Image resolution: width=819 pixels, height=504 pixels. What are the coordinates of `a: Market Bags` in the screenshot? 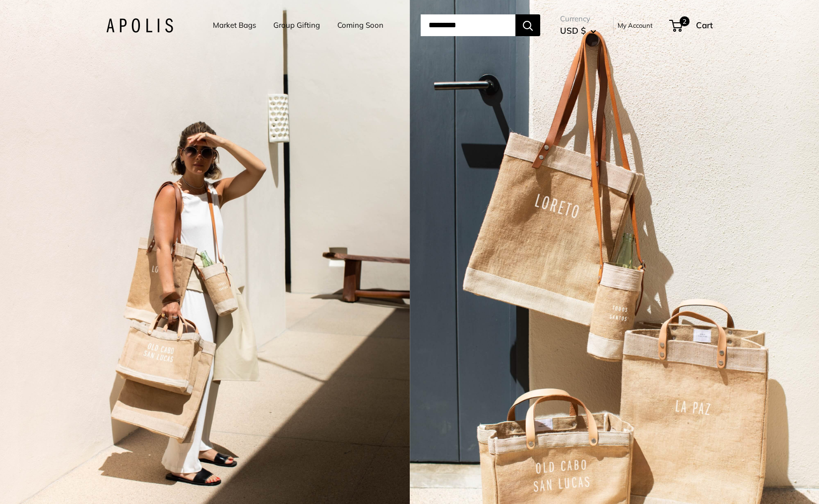 It's located at (234, 25).